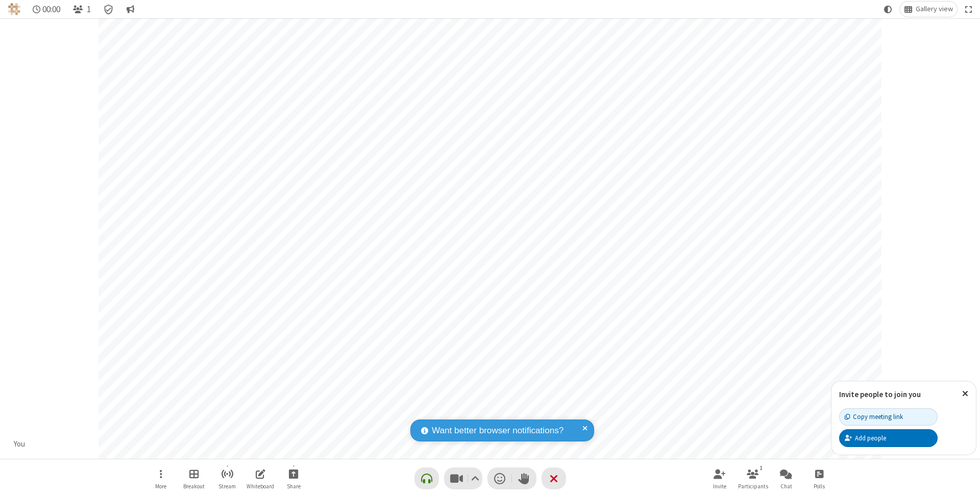 The image size is (980, 497). What do you see at coordinates (108, 9) in the screenshot?
I see `div: Meeting details Encryption enabled` at bounding box center [108, 9].